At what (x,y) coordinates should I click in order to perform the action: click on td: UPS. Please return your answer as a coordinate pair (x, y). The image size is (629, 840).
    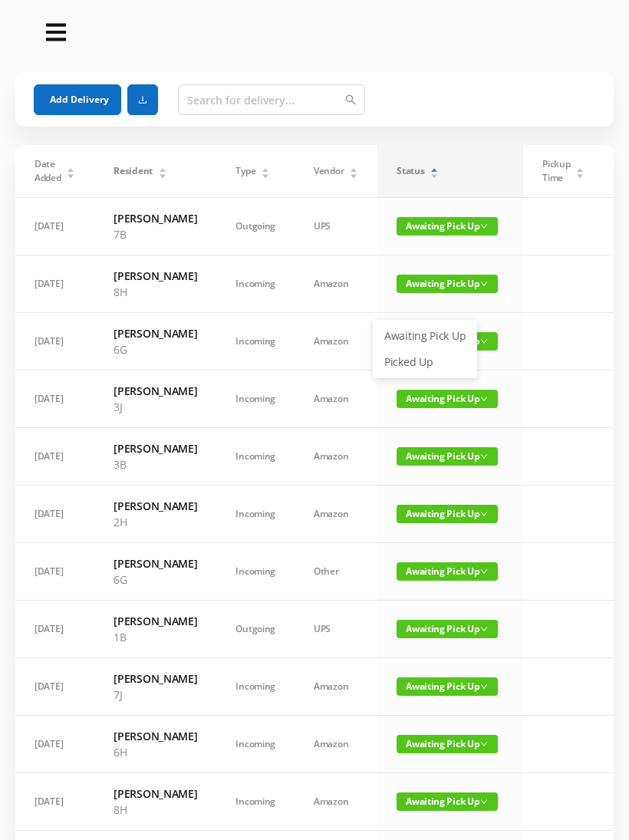
    Looking at the image, I should click on (336, 226).